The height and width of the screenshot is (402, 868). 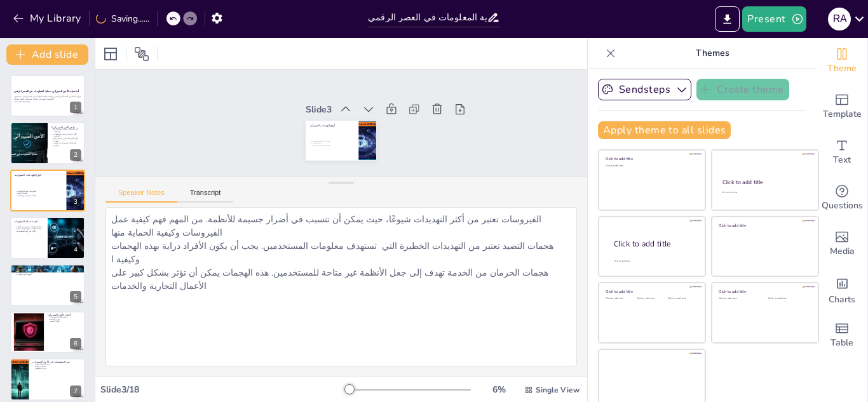 I want to click on p: حماية المعلومات تضمن سرية البيانات, so click(x=28, y=226).